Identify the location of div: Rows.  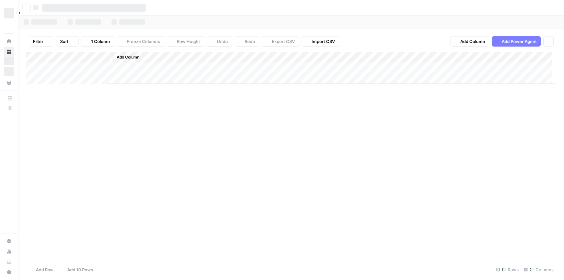
(507, 270).